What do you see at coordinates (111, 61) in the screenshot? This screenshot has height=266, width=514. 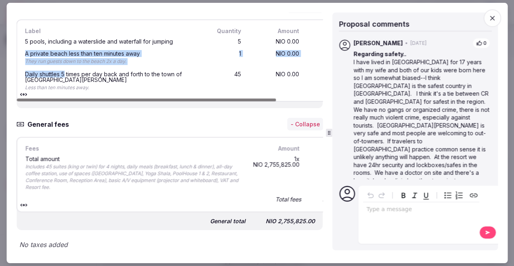 I see `div: They run guests down to the beach 2x a day.` at bounding box center [111, 61].